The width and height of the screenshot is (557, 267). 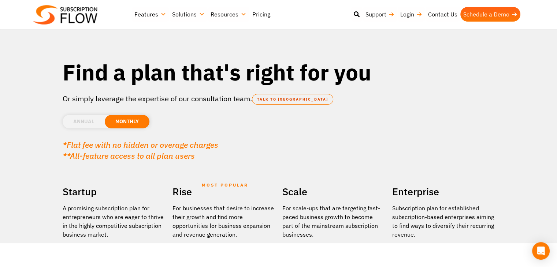 I want to click on h2: Rise, so click(x=224, y=192).